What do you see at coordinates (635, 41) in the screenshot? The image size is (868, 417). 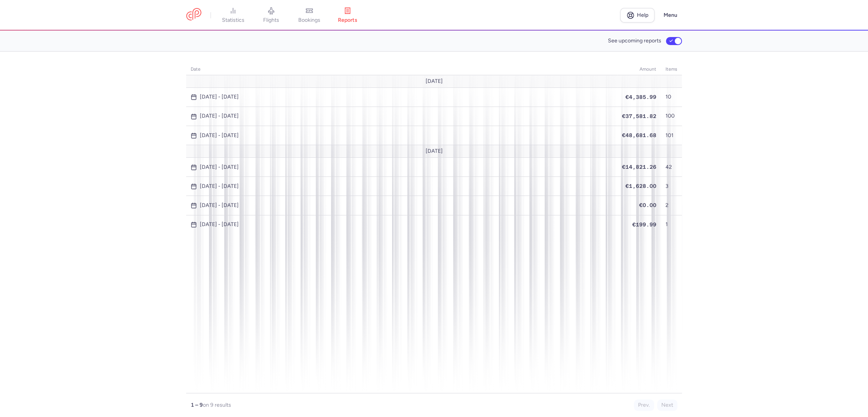 I see `span: See upcoming reports` at bounding box center [635, 41].